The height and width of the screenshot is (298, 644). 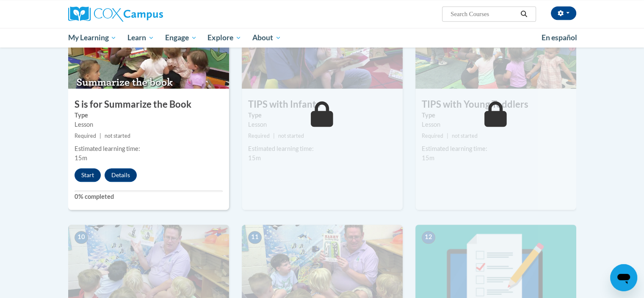 What do you see at coordinates (267, 38) in the screenshot?
I see `span: About` at bounding box center [267, 38].